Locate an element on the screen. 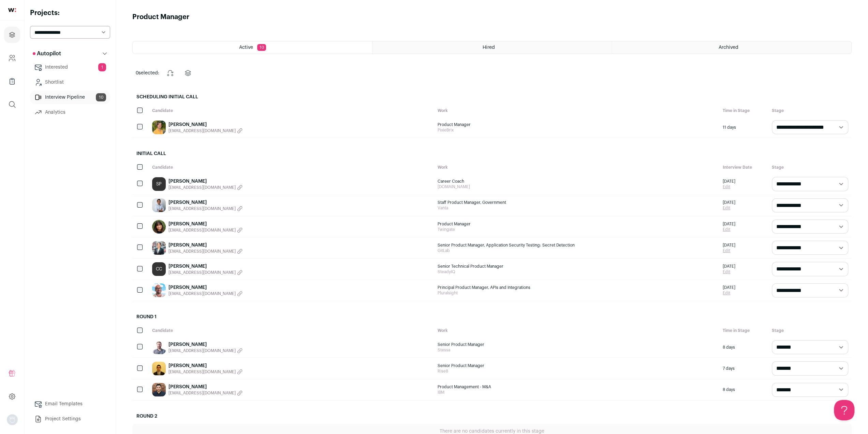 The width and height of the screenshot is (868, 434). a: Archived is located at coordinates (732, 48).